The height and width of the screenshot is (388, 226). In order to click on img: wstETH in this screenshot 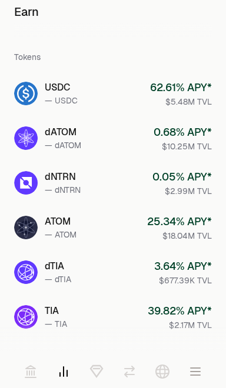, I will do `click(26, 361)`.